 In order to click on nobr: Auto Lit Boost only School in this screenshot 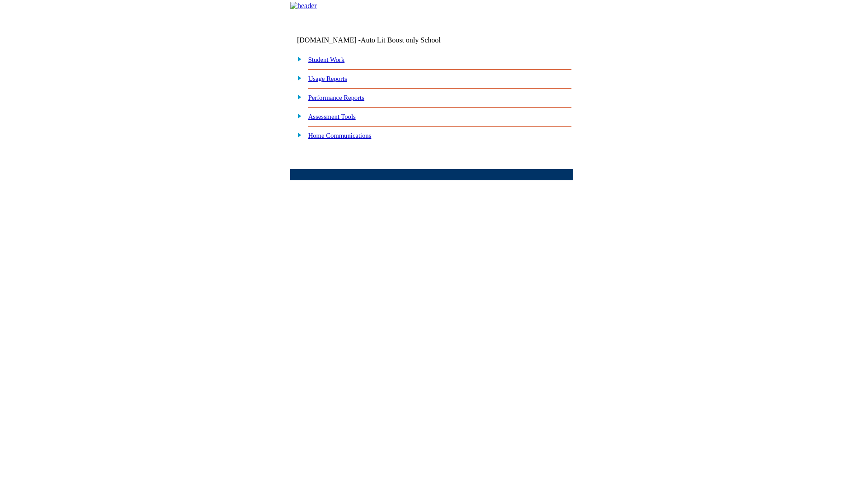, I will do `click(400, 40)`.